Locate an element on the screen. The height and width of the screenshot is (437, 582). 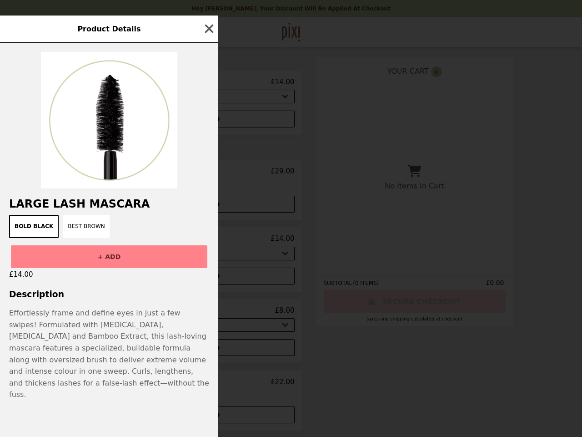
button: Best Brown is located at coordinates (86, 226).